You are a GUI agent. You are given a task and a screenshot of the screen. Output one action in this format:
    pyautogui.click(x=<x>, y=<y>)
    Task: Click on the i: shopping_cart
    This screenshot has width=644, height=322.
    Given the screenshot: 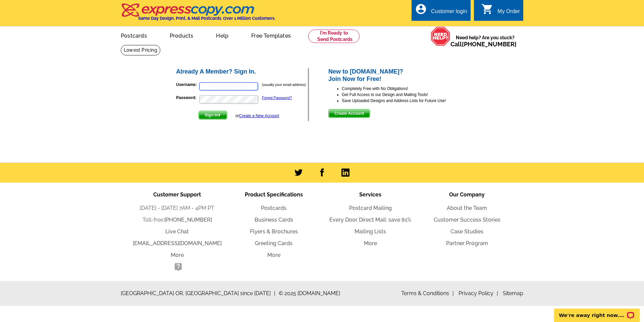 What is the action you would take?
    pyautogui.click(x=488, y=9)
    